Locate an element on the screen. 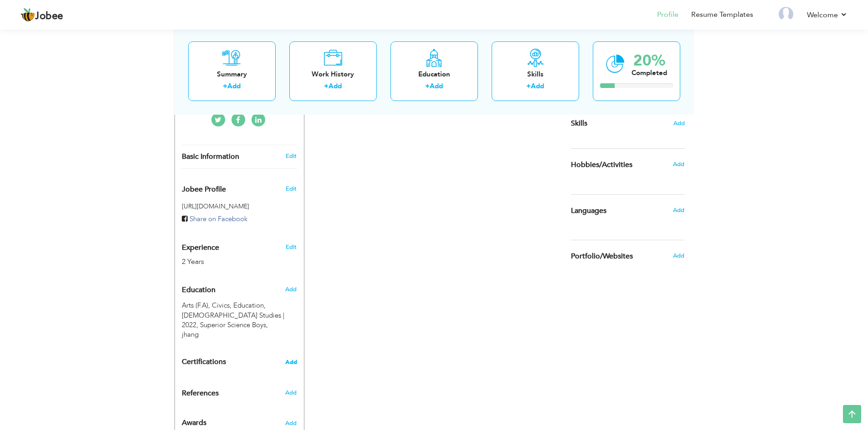  span: Basic Information is located at coordinates (210, 157).